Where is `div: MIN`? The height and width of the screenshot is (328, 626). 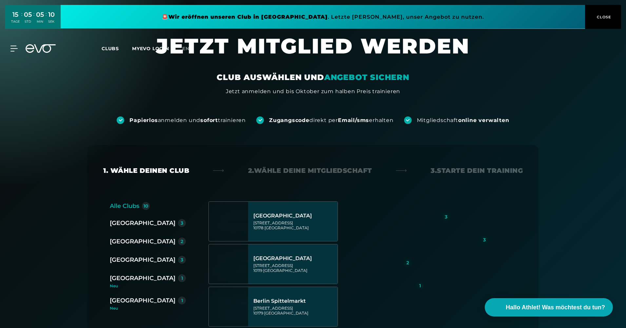
div: MIN is located at coordinates (40, 22).